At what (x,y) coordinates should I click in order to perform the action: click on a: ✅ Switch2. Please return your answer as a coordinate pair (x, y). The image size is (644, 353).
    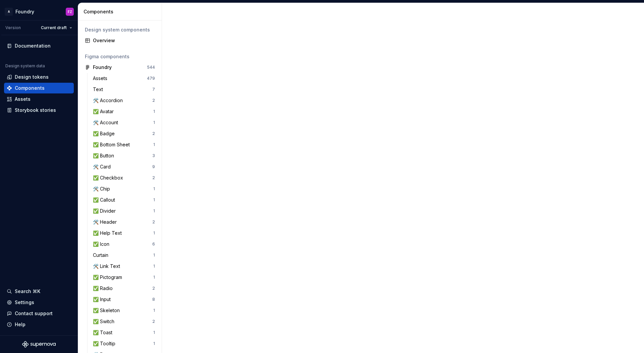
    Looking at the image, I should click on (124, 322).